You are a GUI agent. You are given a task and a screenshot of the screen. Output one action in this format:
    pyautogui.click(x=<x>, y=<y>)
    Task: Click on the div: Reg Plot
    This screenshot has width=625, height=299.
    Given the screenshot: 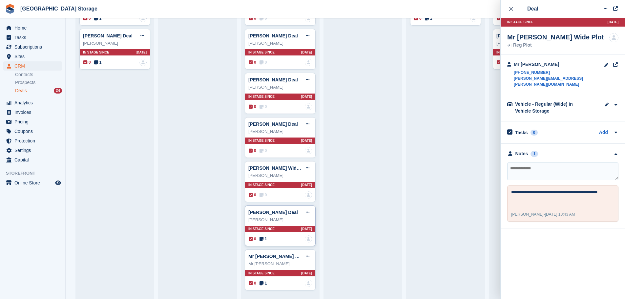 What is the action you would take?
    pyautogui.click(x=555, y=45)
    